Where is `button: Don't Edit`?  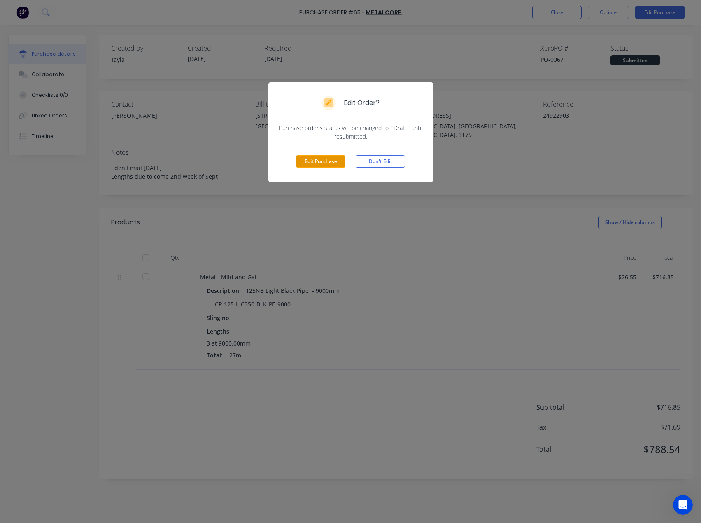 button: Don't Edit is located at coordinates (380, 161).